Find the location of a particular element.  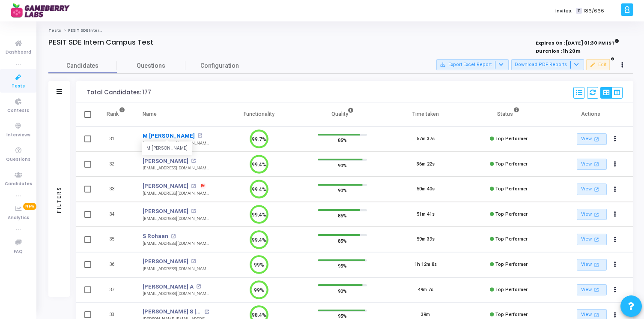

mat-icon: save_alt is located at coordinates (443, 64).